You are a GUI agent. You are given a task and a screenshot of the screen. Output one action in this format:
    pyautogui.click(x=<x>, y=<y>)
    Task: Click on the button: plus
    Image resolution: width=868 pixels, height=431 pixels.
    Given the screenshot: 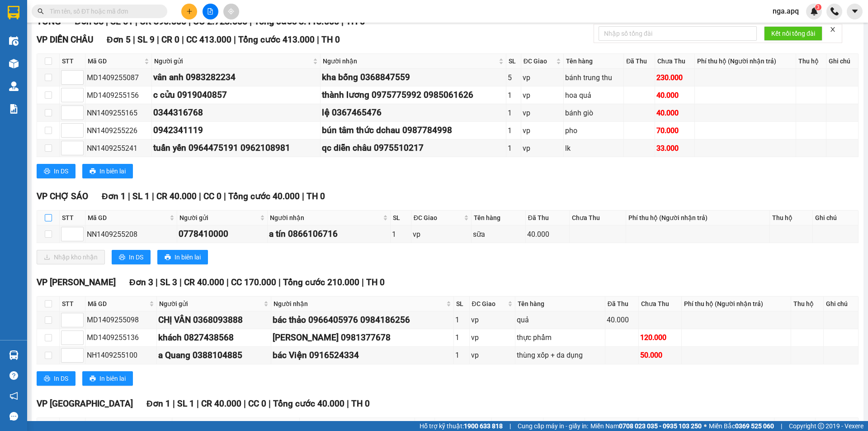 What is the action you would take?
    pyautogui.click(x=189, y=12)
    